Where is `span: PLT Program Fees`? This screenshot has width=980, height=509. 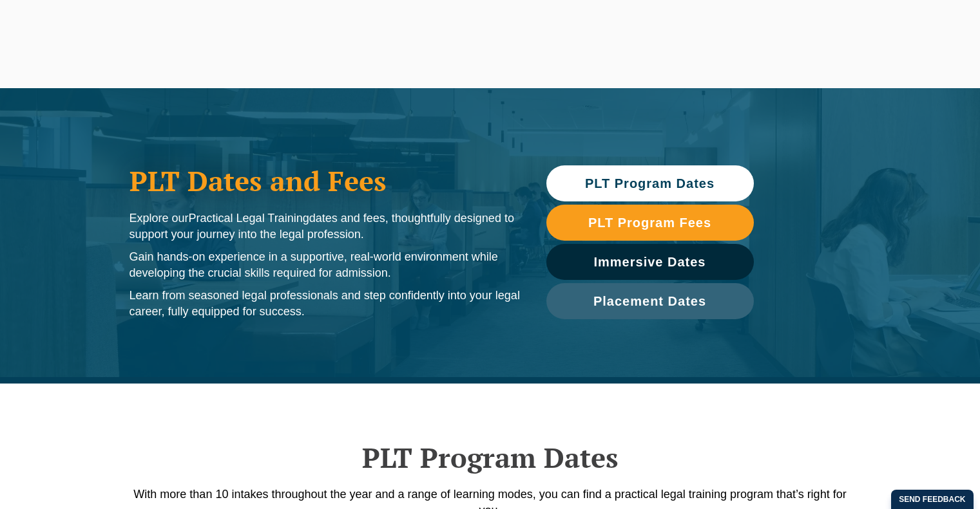
span: PLT Program Fees is located at coordinates (649, 223).